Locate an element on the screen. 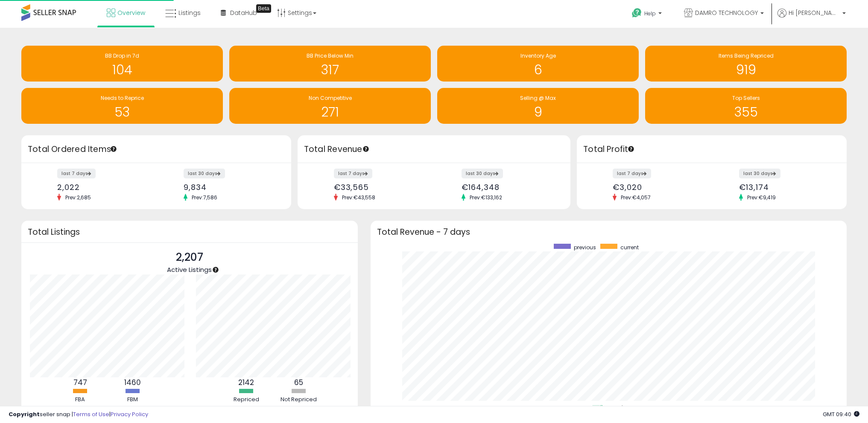 The width and height of the screenshot is (868, 423). h1: 919 is located at coordinates (746, 69).